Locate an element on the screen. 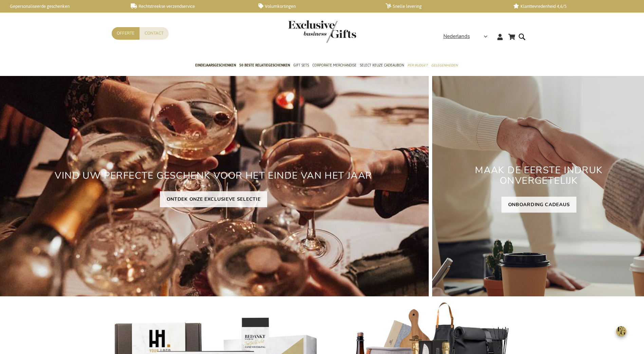 Image resolution: width=644 pixels, height=354 pixels. span: Gelegenheden is located at coordinates (444, 65).